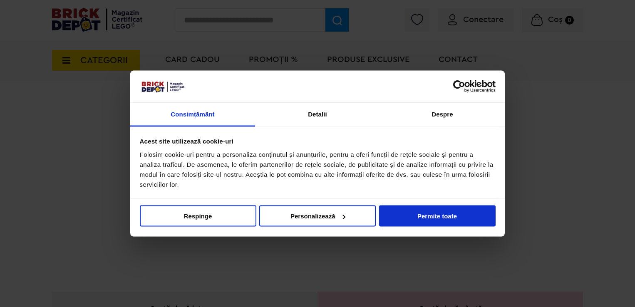 This screenshot has height=307, width=635. Describe the element at coordinates (318, 169) in the screenshot. I see `div: Folosim cookie-uri pentru a personaliza conținutul și anunțurile, pentru a oferi funcții de rețel...` at that location.